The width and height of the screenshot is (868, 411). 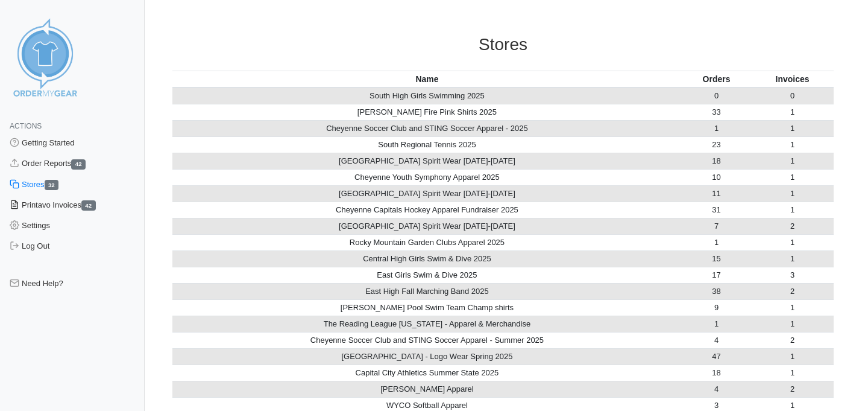 I want to click on td: East High Fall Marching Band 2025, so click(x=427, y=290).